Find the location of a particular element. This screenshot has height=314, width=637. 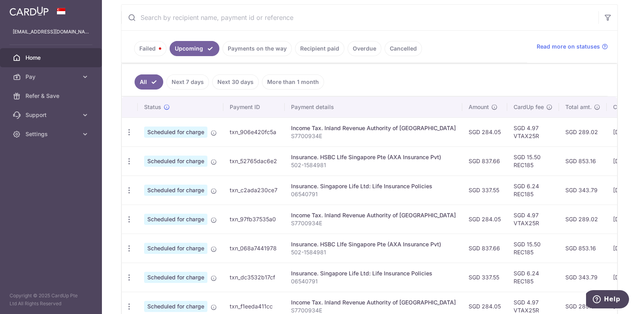

span: Refer & Save is located at coordinates (52, 96).